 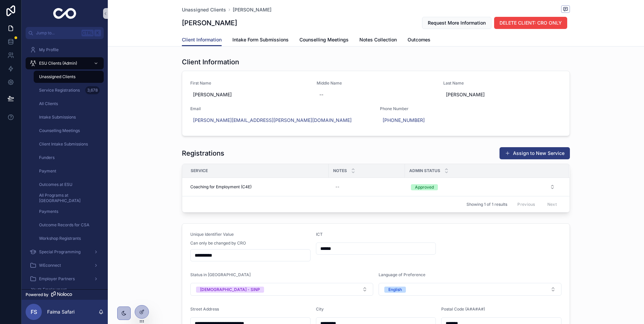 What do you see at coordinates (402, 274) in the screenshot?
I see `span: Language of Preference` at bounding box center [402, 274].